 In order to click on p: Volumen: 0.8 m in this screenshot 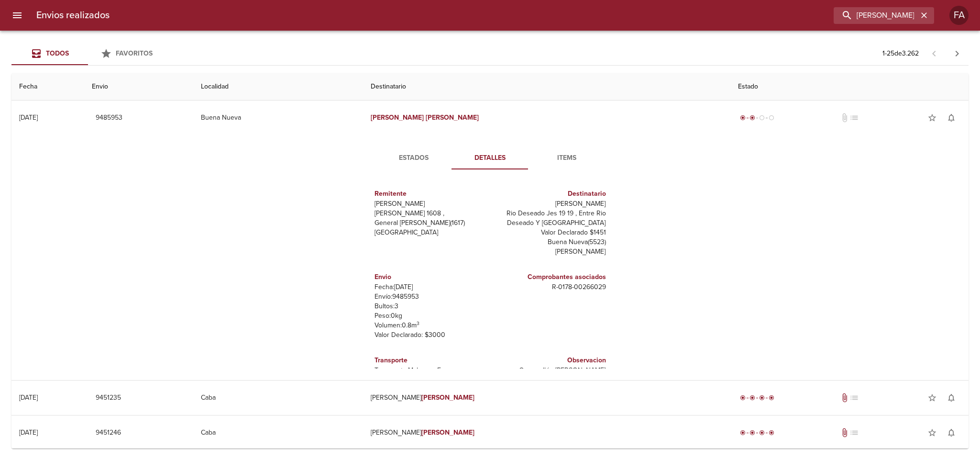, I will do `click(431, 325)`.